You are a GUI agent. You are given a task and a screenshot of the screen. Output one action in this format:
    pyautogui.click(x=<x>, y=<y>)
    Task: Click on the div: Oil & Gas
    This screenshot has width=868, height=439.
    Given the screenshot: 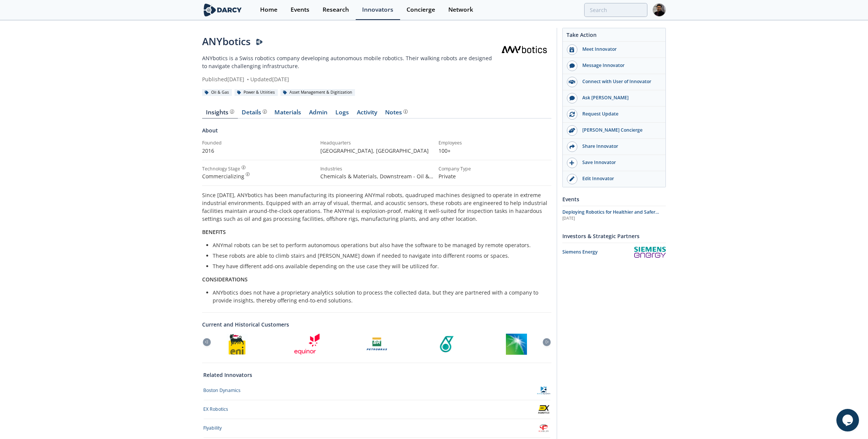 What is the action you would take?
    pyautogui.click(x=217, y=92)
    